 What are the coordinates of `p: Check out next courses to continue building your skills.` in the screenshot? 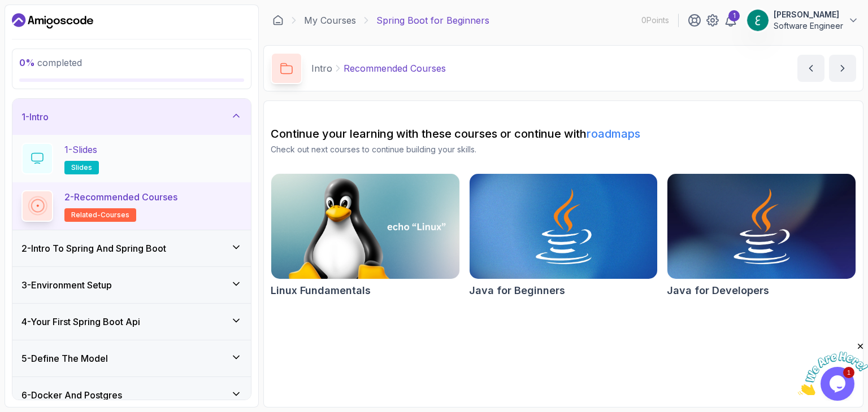 It's located at (563, 150).